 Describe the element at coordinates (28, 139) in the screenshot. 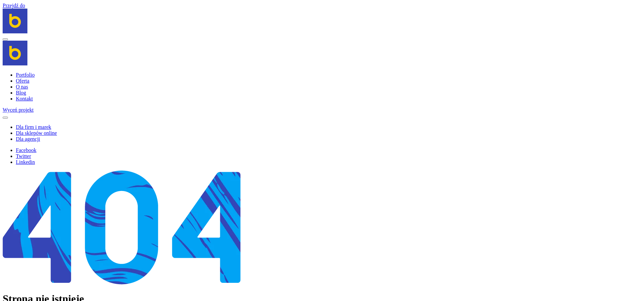

I see `a: Dla agencji` at that location.